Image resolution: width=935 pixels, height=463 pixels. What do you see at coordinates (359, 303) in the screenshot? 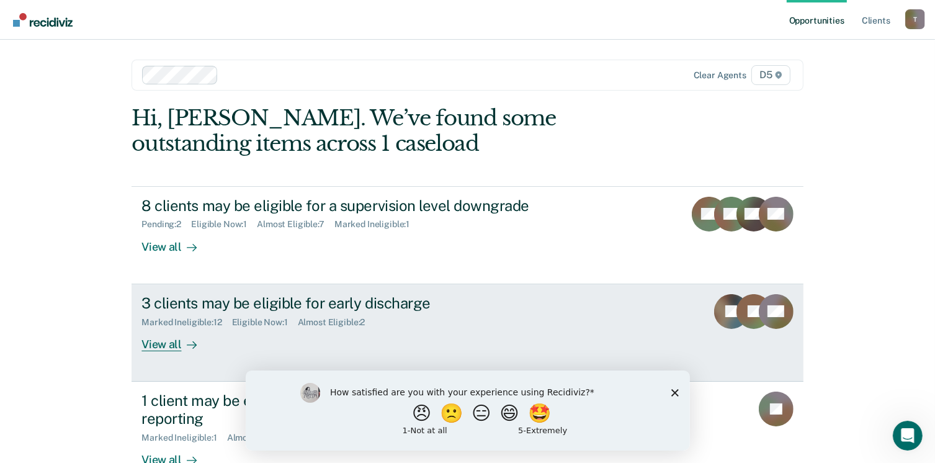
I see `div: 3 clients may be eligible for early discharge` at bounding box center [359, 303].